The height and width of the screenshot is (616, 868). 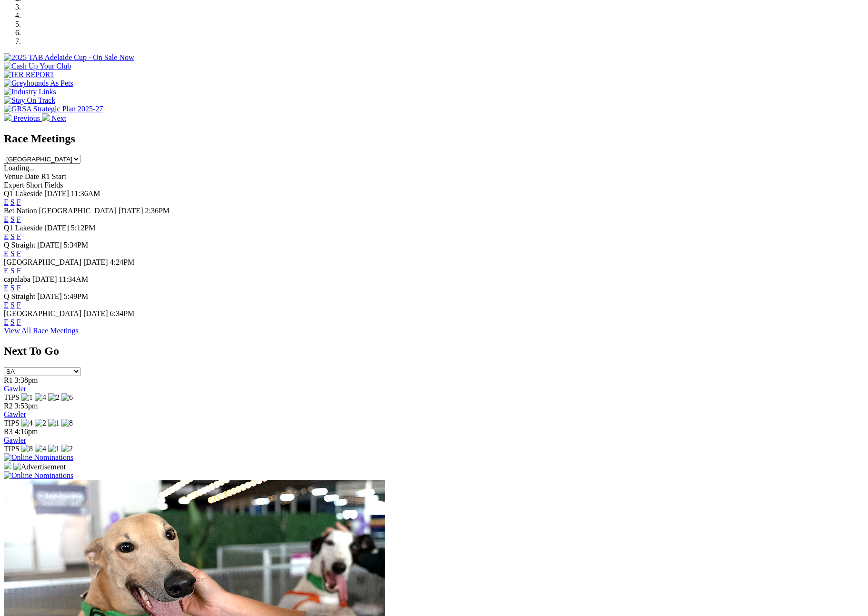 What do you see at coordinates (46, 117) in the screenshot?
I see `img: chevron-right-pager-white.svg` at bounding box center [46, 117].